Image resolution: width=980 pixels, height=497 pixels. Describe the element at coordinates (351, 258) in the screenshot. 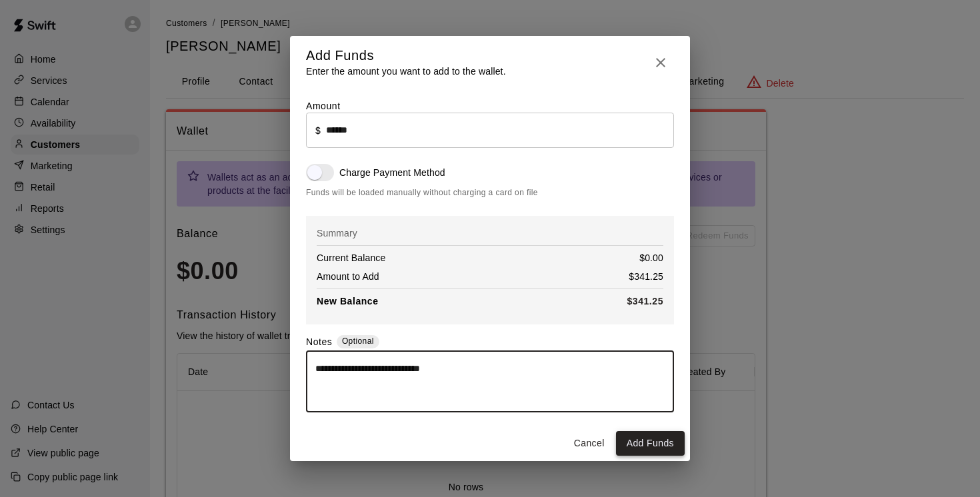

I see `p: Current Balance` at that location.